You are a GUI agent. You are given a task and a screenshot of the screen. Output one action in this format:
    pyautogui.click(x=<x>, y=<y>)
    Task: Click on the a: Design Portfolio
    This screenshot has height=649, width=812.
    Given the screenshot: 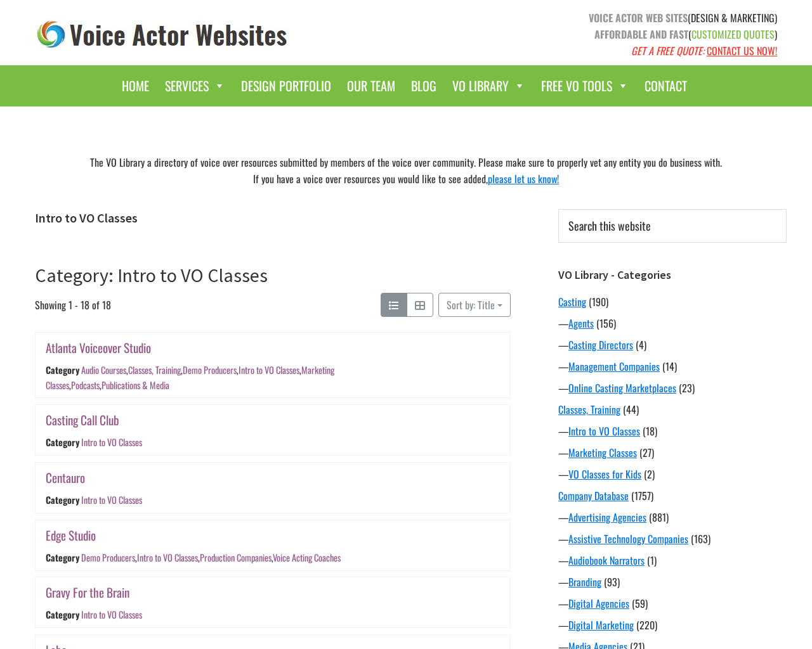 What is the action you would take?
    pyautogui.click(x=286, y=85)
    